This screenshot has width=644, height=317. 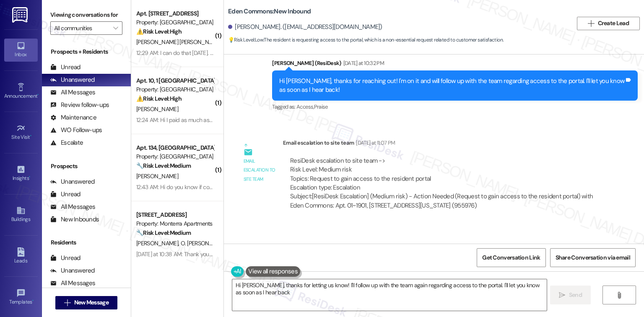 I want to click on span: New Message, so click(x=91, y=303).